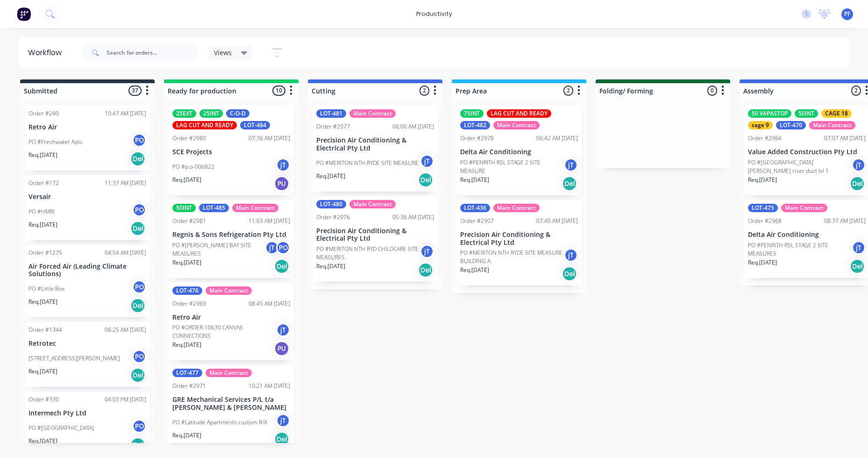 The image size is (868, 457). I want to click on p: PO #MERITON NTH RYDE SITE MEASURE BUILDING A, so click(512, 257).